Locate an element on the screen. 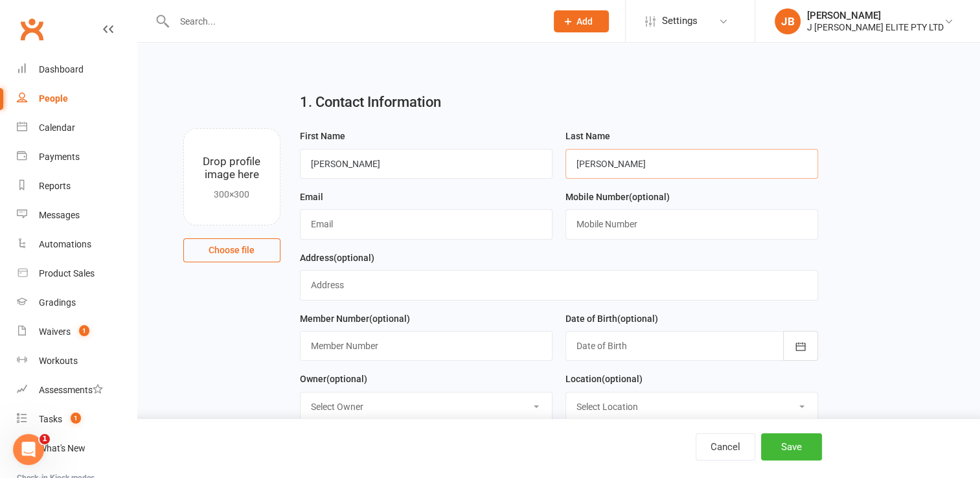 The width and height of the screenshot is (980, 478). button: Add is located at coordinates (581, 22).